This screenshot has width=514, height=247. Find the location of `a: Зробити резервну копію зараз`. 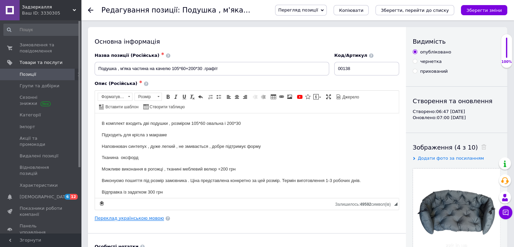

a: Зробити резервну копію зараз is located at coordinates (102, 203).